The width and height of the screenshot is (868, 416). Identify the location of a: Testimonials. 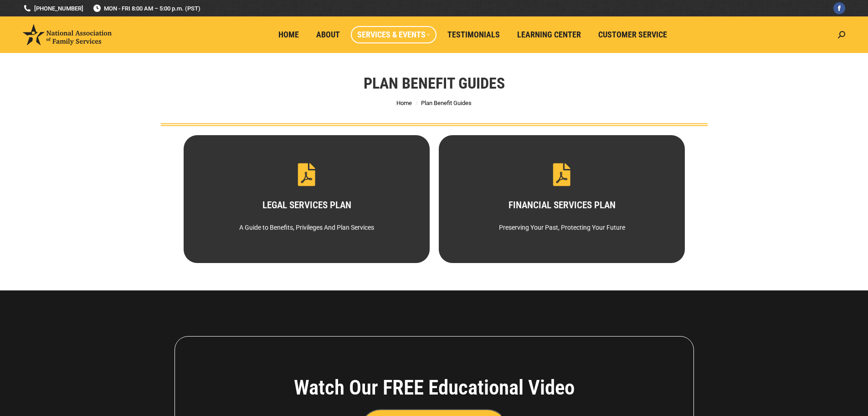
(474, 35).